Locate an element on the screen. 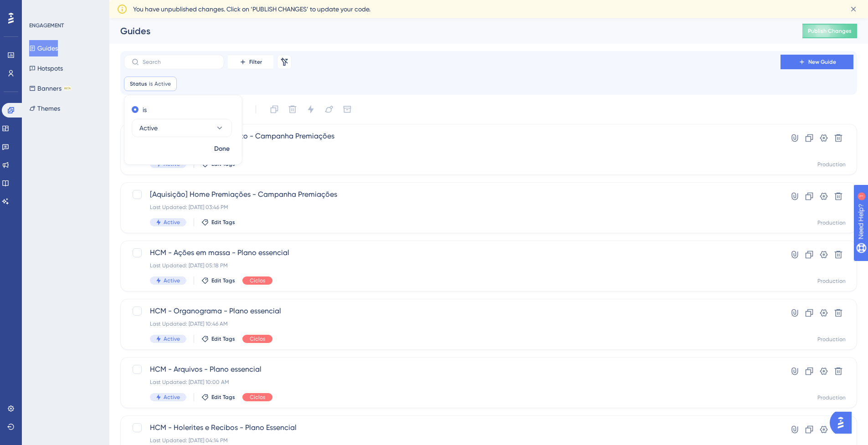 Image resolution: width=868 pixels, height=445 pixels. button: Active is located at coordinates (182, 128).